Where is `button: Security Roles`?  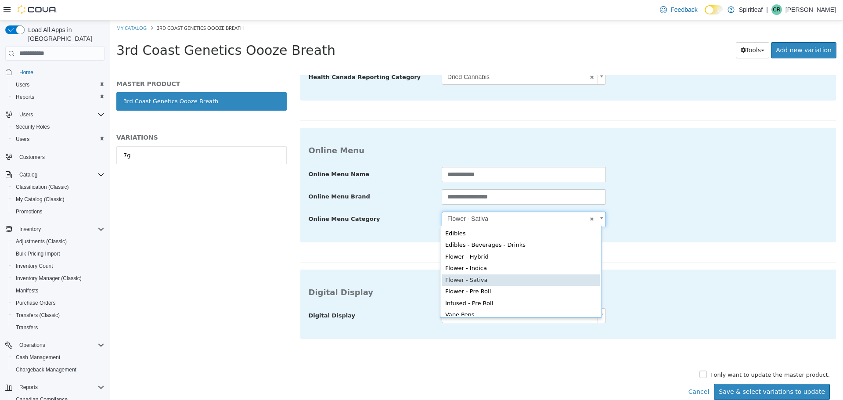 button: Security Roles is located at coordinates (58, 127).